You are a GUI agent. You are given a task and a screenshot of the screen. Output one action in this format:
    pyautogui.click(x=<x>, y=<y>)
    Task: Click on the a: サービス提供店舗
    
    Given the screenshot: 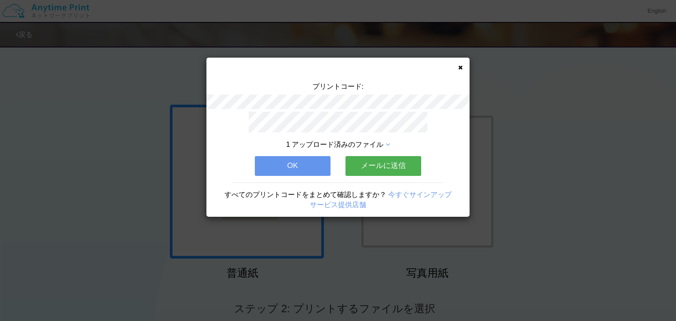 What is the action you would take?
    pyautogui.click(x=338, y=205)
    